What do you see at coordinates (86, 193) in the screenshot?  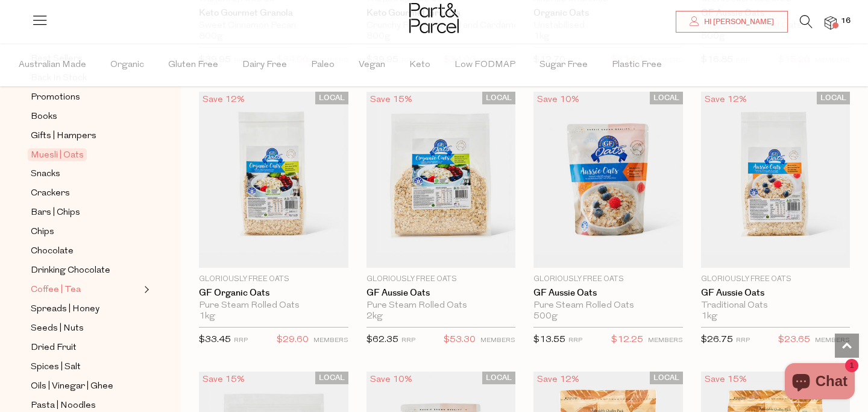 I see `a: Crackers` at bounding box center [86, 193].